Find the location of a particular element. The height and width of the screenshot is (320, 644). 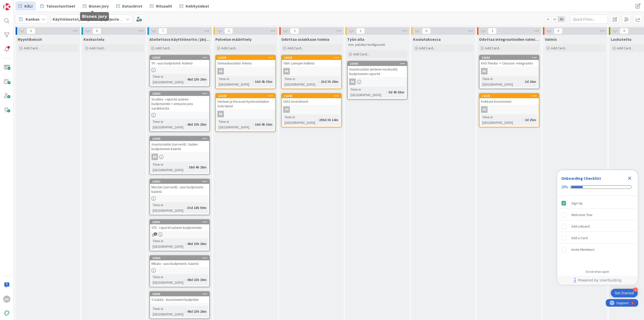

a: Kehitysideat is located at coordinates (194, 6).